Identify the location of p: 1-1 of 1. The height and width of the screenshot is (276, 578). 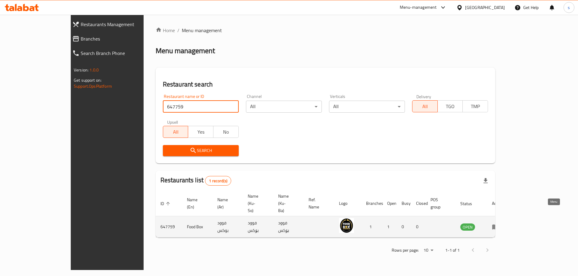
(452, 251).